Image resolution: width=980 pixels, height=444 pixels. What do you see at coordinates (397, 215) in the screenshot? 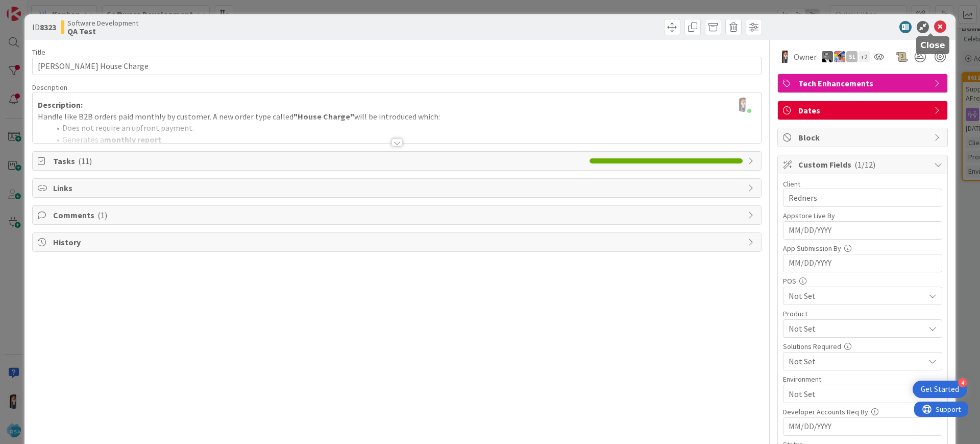
I see `span: Comments` at bounding box center [397, 215].